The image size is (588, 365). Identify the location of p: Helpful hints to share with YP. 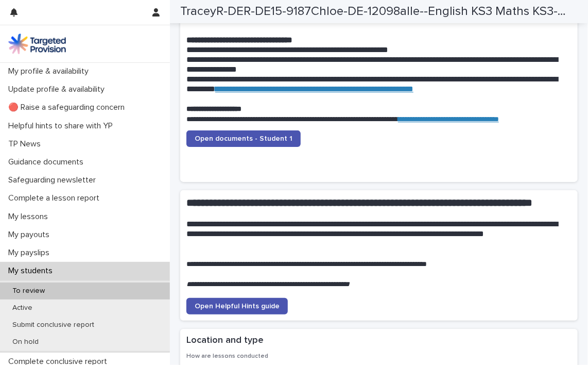
(62, 126).